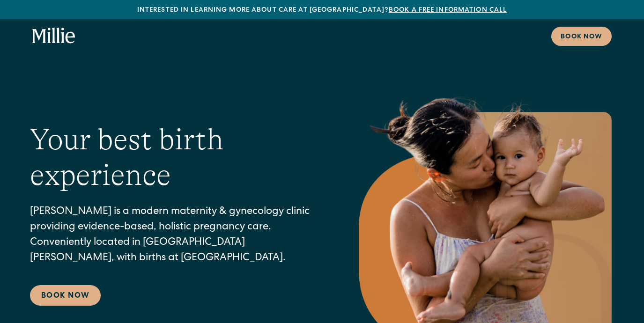 The height and width of the screenshot is (323, 644). What do you see at coordinates (54, 36) in the screenshot?
I see `a: home` at bounding box center [54, 36].